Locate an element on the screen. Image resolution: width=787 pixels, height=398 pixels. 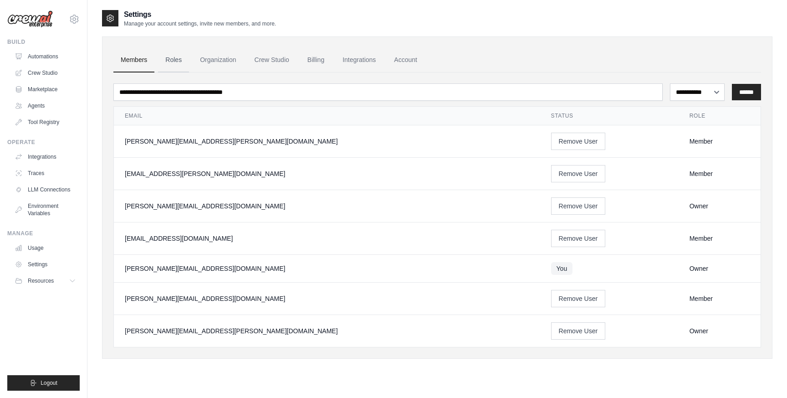
th: Status is located at coordinates (610, 116).